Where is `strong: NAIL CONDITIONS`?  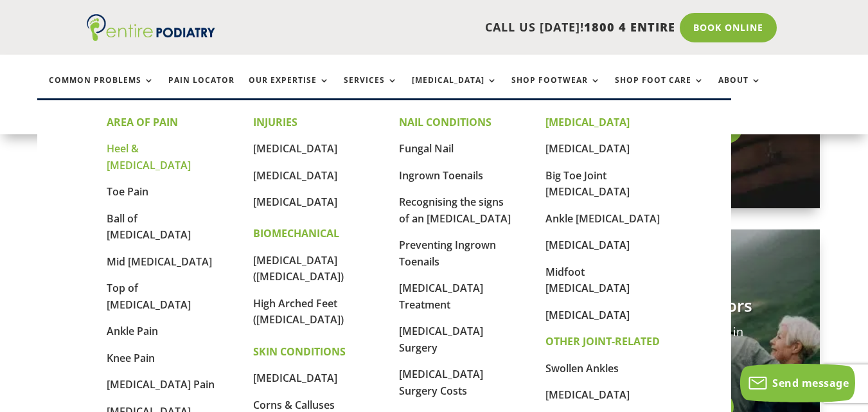 strong: NAIL CONDITIONS is located at coordinates (445, 122).